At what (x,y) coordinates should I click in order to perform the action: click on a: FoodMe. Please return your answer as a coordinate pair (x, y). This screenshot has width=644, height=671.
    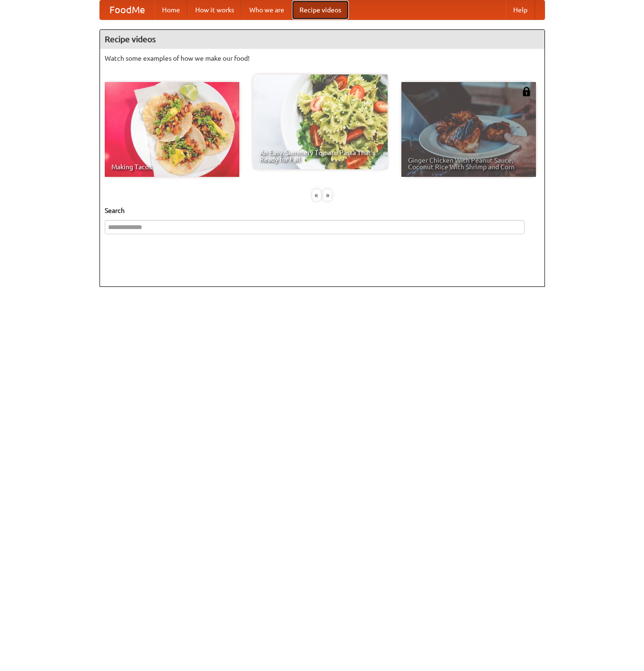
    Looking at the image, I should click on (127, 10).